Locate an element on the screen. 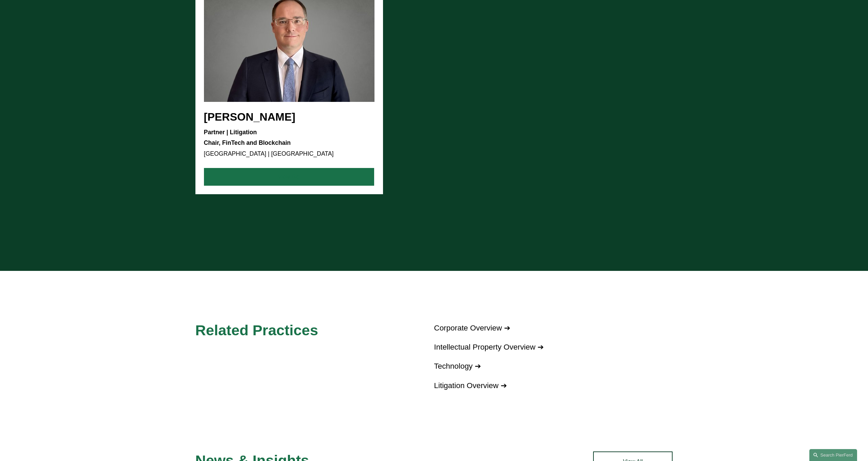 Image resolution: width=868 pixels, height=461 pixels. a: Intellectual Property Overview ➔ is located at coordinates (489, 347).